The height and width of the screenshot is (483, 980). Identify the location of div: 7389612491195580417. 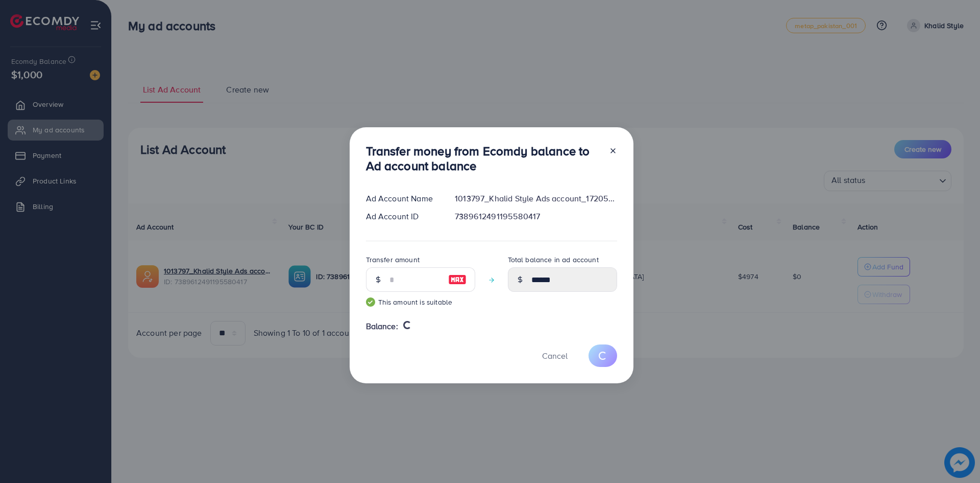
(535, 216).